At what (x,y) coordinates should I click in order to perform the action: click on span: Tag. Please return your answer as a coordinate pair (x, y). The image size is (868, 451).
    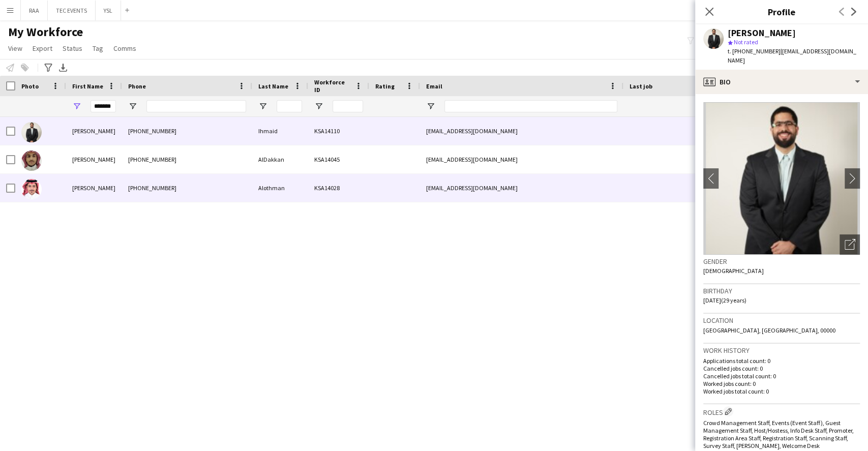
    Looking at the image, I should click on (98, 48).